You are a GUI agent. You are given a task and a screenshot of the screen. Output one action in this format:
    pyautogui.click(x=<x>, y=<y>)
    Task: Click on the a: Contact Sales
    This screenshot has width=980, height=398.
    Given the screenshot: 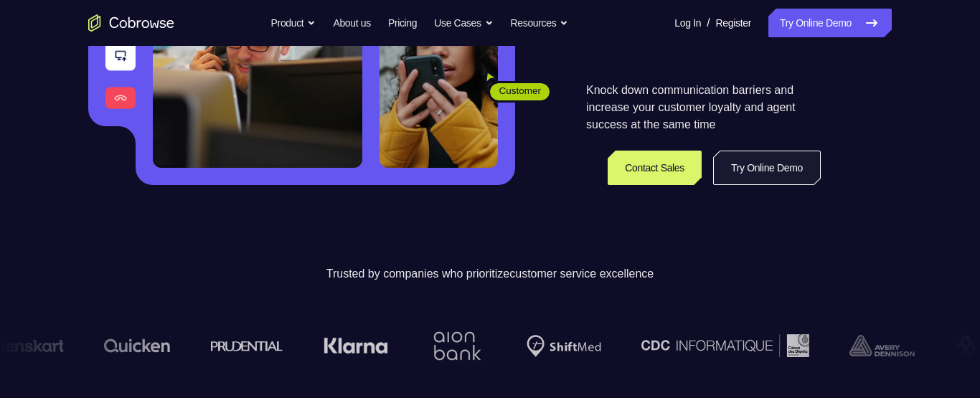 What is the action you would take?
    pyautogui.click(x=654, y=168)
    